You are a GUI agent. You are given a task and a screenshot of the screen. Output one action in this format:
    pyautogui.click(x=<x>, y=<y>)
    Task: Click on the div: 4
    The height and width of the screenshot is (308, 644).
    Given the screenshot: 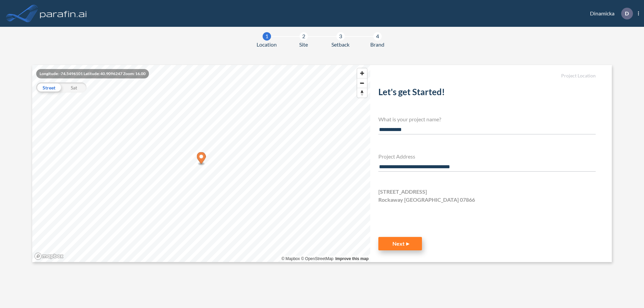 What is the action you would take?
    pyautogui.click(x=377, y=37)
    